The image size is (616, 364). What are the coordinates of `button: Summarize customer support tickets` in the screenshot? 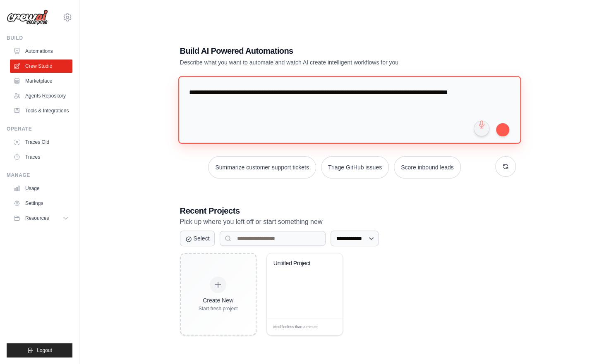 It's located at (262, 167).